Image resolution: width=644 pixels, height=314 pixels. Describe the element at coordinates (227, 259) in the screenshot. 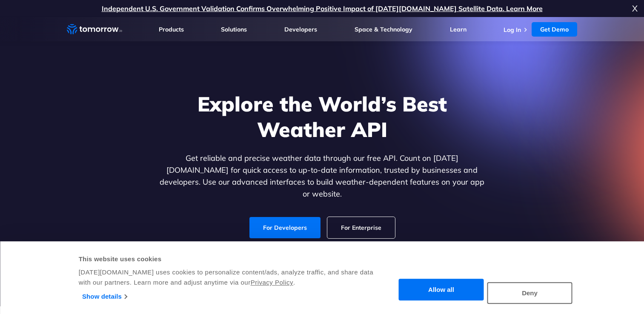

I see `div: This website uses cookies` at that location.